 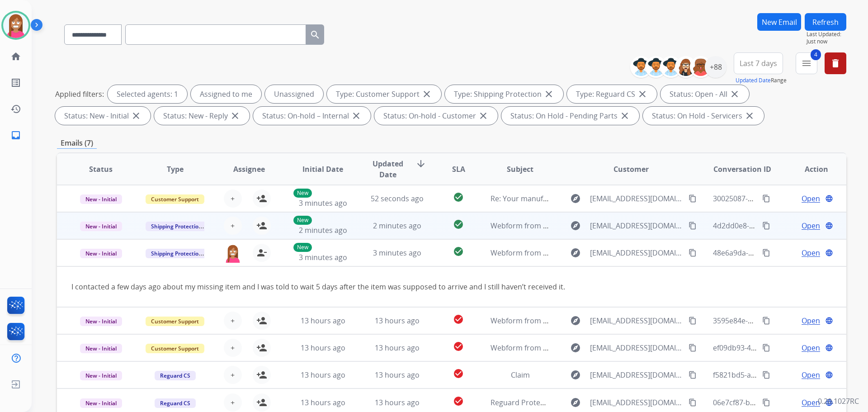 What do you see at coordinates (759, 63) in the screenshot?
I see `span: Last 7 days` at bounding box center [759, 63].